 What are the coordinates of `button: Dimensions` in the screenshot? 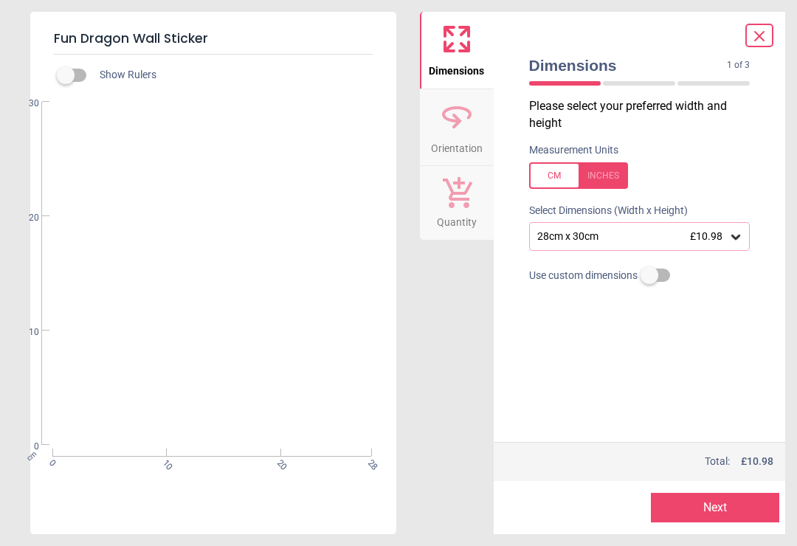 It's located at (457, 50).